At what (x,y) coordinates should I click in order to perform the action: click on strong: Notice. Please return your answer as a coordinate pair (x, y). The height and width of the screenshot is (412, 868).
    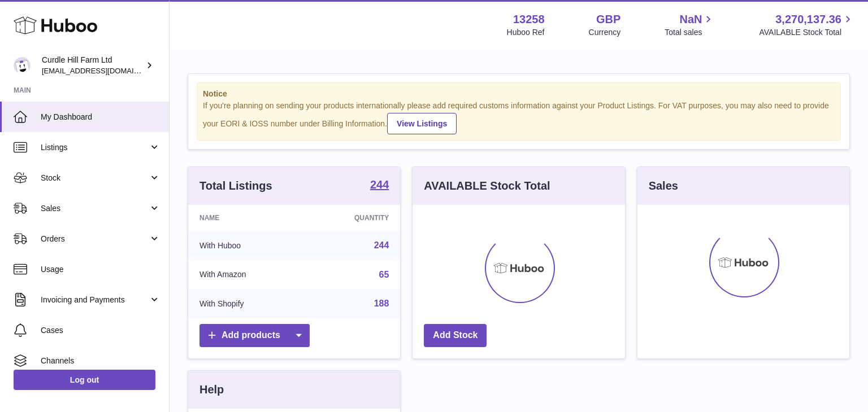
    Looking at the image, I should click on (519, 94).